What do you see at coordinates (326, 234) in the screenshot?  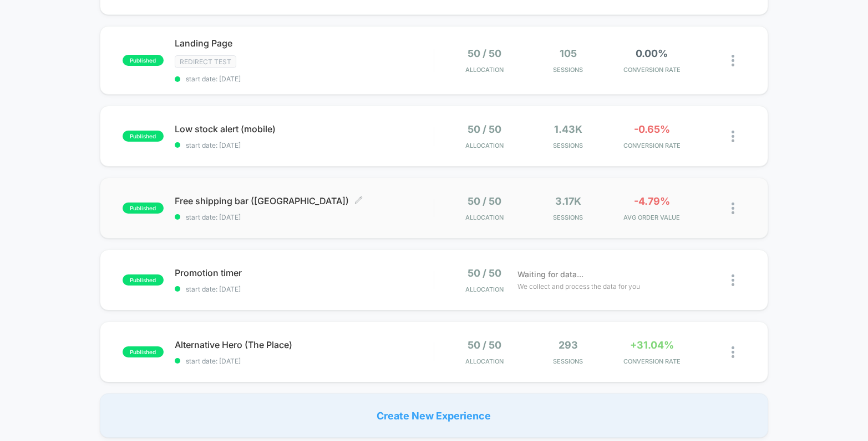 I see `div: Duration` at bounding box center [326, 234].